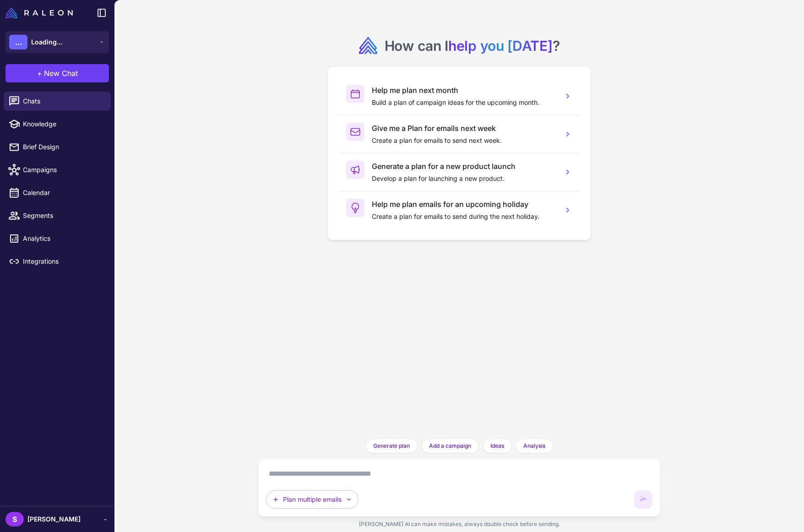  What do you see at coordinates (15, 519) in the screenshot?
I see `div: S` at bounding box center [15, 519].